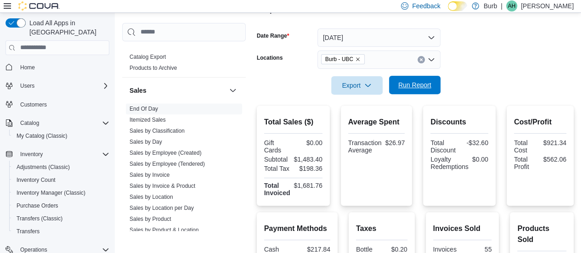 This screenshot has width=581, height=253. What do you see at coordinates (61, 193) in the screenshot?
I see `span: Inventory Manager (Classic)` at bounding box center [61, 193].